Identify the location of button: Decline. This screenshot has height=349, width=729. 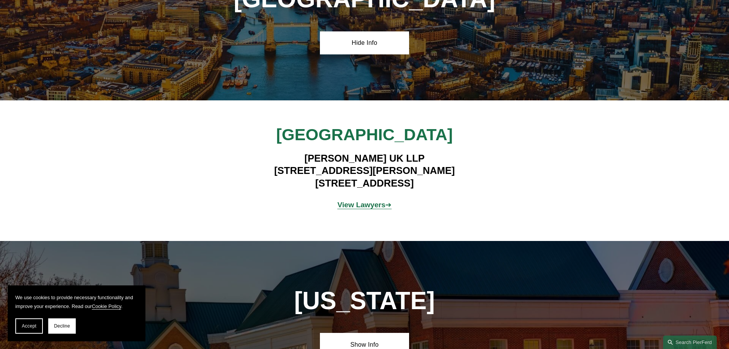
(62, 326).